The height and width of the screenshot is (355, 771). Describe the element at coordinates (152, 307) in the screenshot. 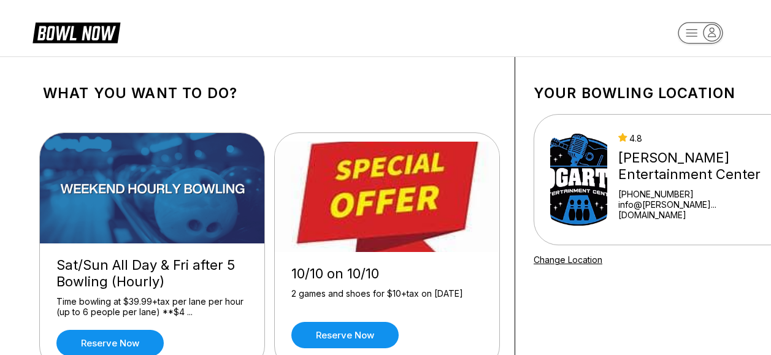

I see `div: Time bowling at $39.99+tax per lane per hour (up to 6 people per lane) **$4 ...` at that location.